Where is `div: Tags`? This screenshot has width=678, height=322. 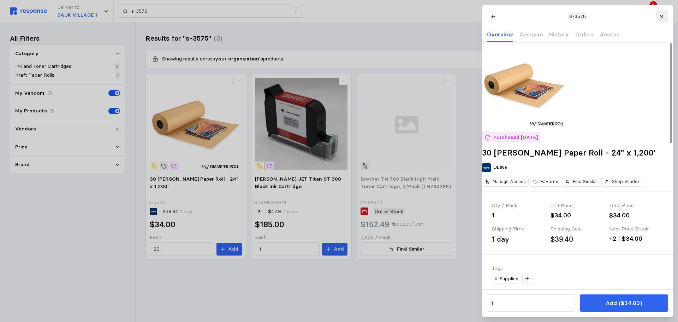 div: Tags is located at coordinates (578, 268).